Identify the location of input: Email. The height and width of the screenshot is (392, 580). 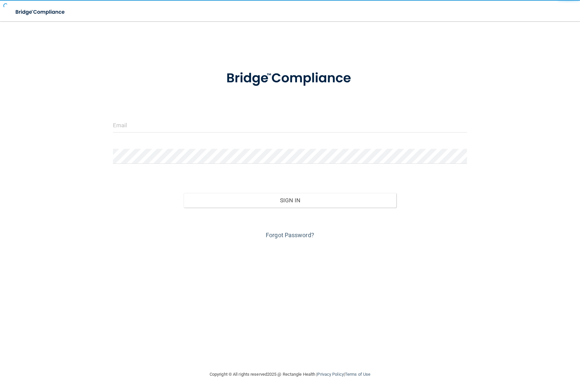
(290, 125).